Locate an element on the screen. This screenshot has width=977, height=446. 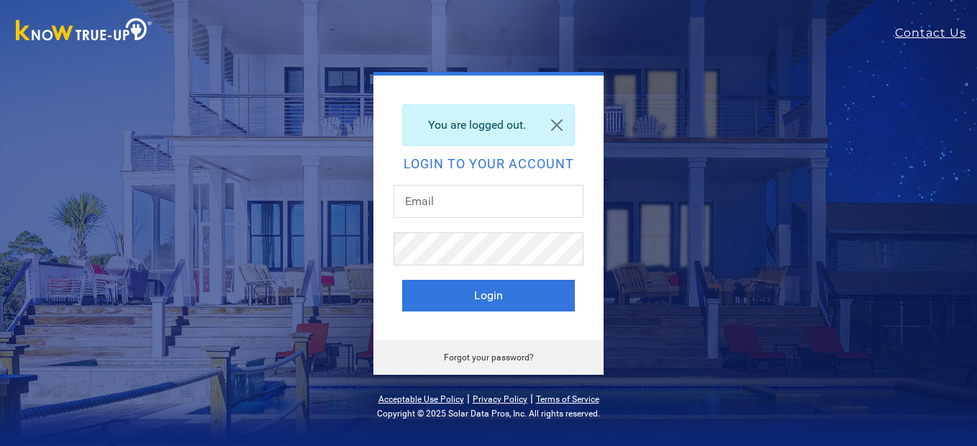
a: Close is located at coordinates (557, 125).